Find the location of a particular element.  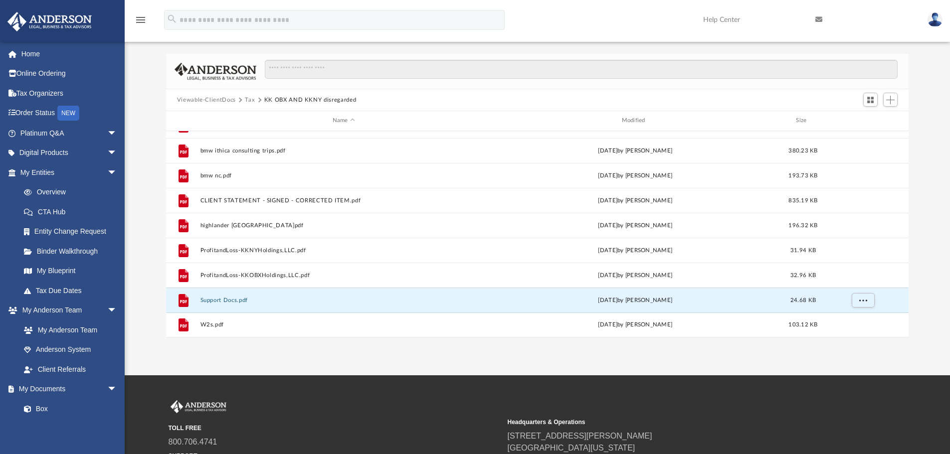

button: More options is located at coordinates (863, 300).